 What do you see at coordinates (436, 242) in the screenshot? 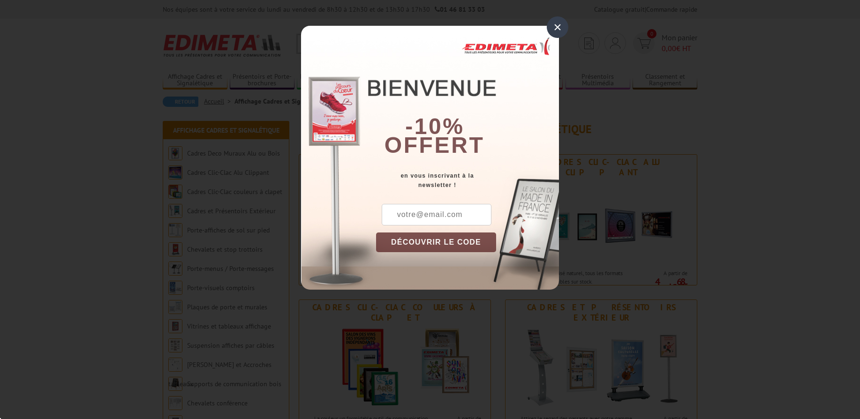
I see `button: DÉCOUVRIR LE CODE` at bounding box center [436, 242].